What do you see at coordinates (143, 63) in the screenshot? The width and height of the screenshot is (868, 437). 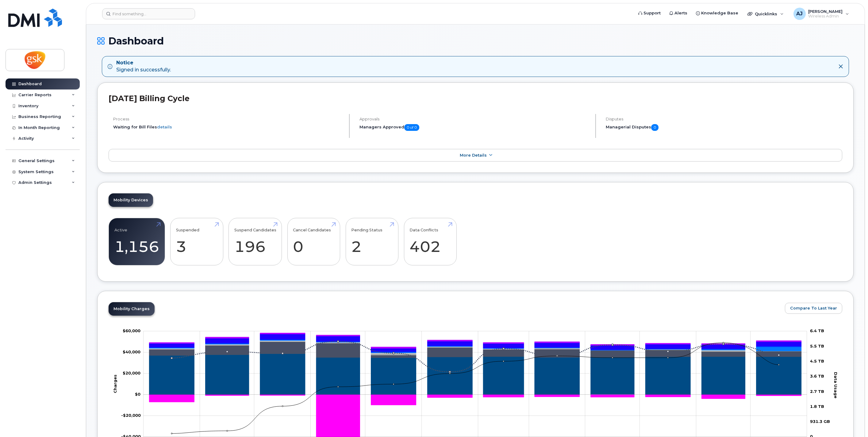 I see `strong: Notice` at bounding box center [143, 63].